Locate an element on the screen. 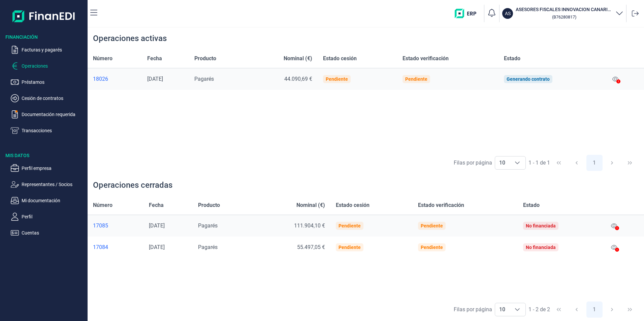 This screenshot has width=644, height=321. button: Operaciones is located at coordinates (48, 66).